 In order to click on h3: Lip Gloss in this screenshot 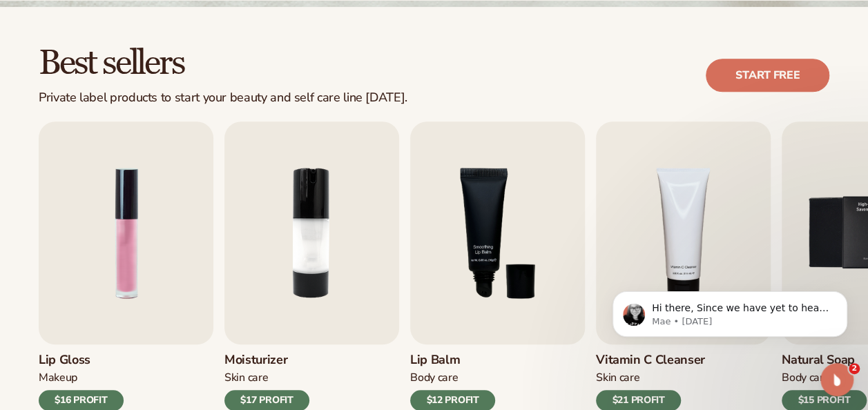, I will do `click(81, 360)`.